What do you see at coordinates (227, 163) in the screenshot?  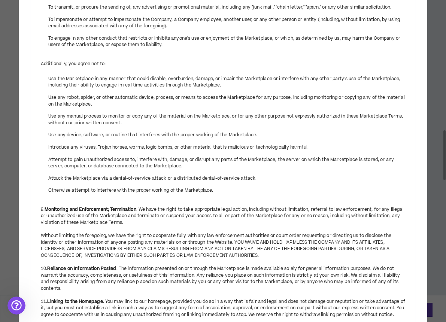 I see `li: Attempt to gain unauthorized access to, interfere with, damage, or disrupt any parts of the Marke...` at bounding box center [227, 163].